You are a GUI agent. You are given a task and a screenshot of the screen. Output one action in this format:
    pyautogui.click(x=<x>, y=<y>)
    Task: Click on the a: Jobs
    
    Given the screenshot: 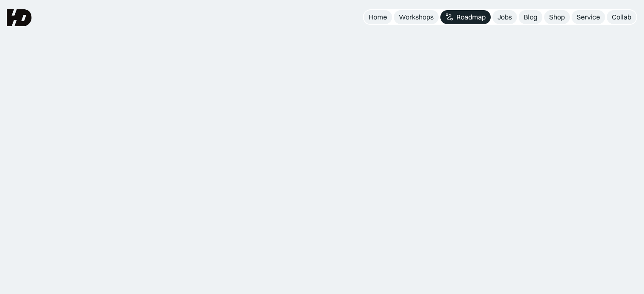 What is the action you would take?
    pyautogui.click(x=505, y=17)
    